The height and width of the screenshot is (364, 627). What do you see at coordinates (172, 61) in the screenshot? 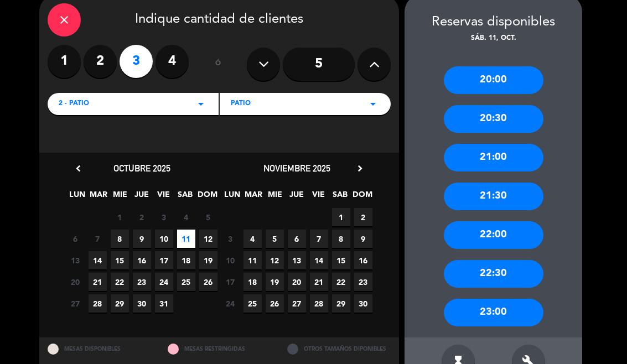
I see `label: 4` at bounding box center [172, 61].